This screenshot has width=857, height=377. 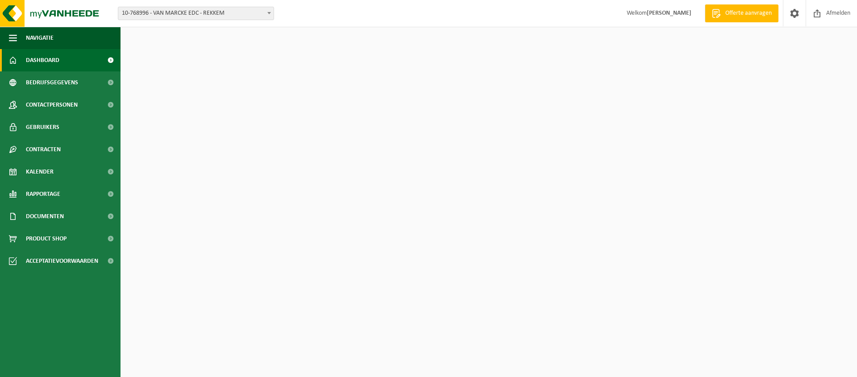 I want to click on span: Acceptatievoorwaarden, so click(x=62, y=261).